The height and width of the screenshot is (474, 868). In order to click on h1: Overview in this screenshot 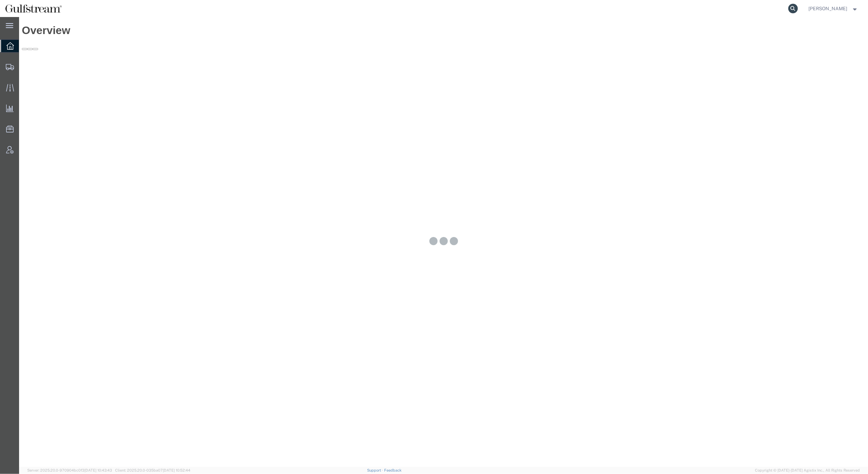, I will do `click(424, 13)`.